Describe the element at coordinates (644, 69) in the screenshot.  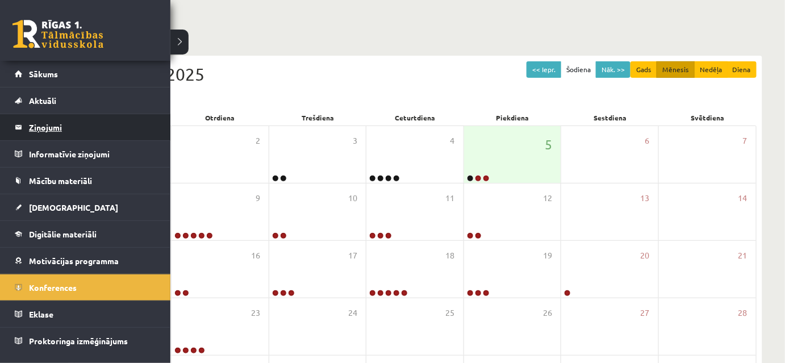
I see `button: Gads` at that location.